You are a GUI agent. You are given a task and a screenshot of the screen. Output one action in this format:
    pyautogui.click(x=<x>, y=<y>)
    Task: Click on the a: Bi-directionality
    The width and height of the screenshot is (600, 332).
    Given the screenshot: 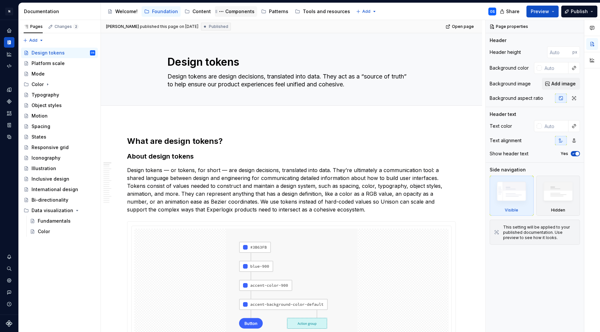 What is the action you would take?
    pyautogui.click(x=59, y=200)
    